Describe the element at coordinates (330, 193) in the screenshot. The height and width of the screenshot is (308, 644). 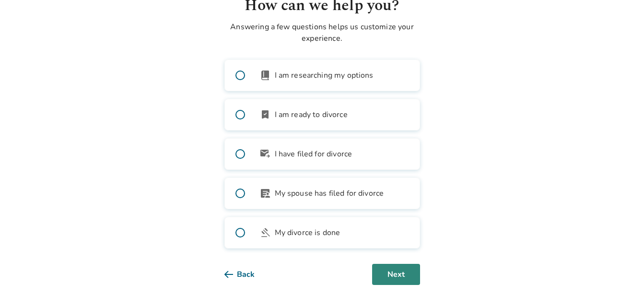
I see `span: My spouse has filed for divorce` at that location.